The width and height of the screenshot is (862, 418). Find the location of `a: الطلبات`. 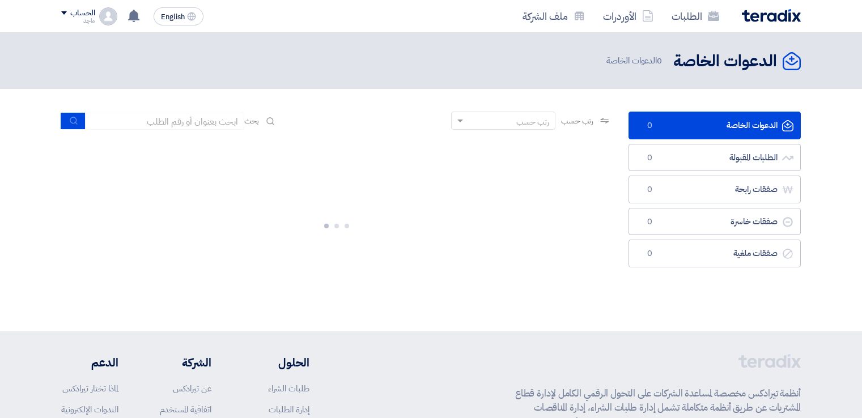

a: الطلبات is located at coordinates (695, 16).